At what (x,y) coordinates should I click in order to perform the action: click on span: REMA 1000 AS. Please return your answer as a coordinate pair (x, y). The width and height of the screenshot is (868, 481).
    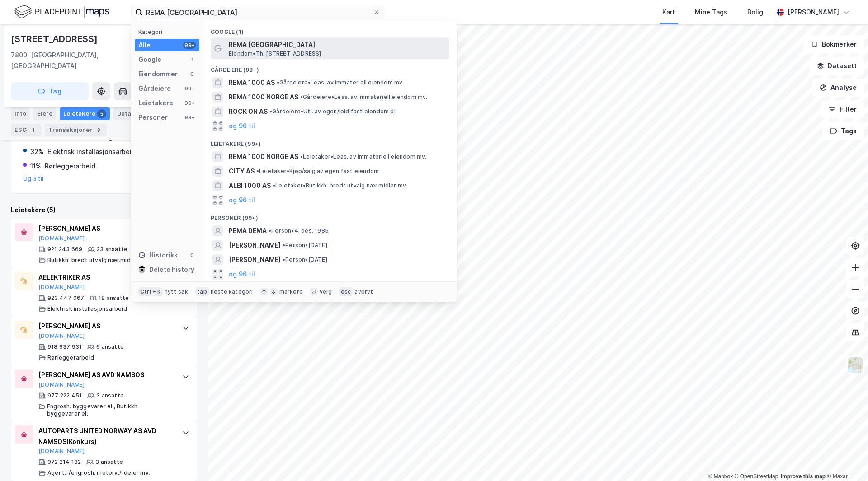
    Looking at the image, I should click on (251, 82).